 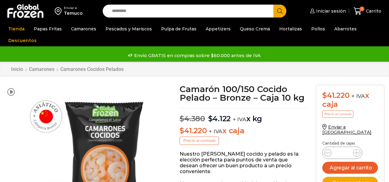 What do you see at coordinates (128, 29) in the screenshot?
I see `a: Pescados y Mariscos` at bounding box center [128, 29].